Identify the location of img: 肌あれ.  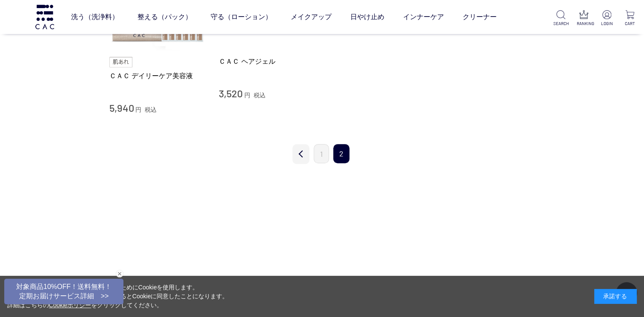
(121, 62).